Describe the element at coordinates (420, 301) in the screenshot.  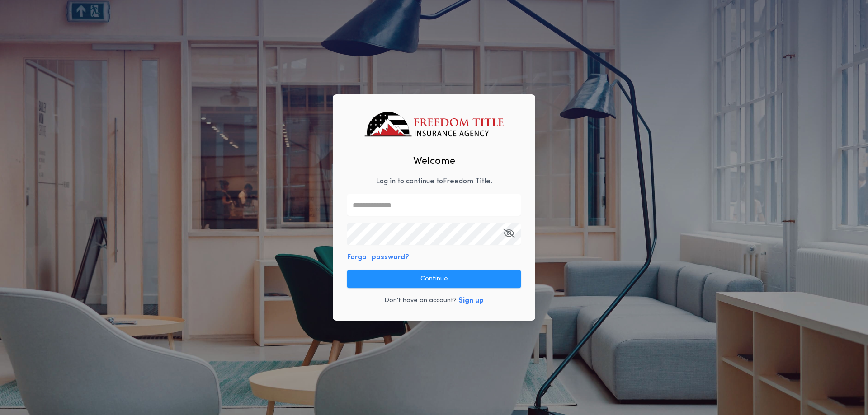
I see `p: Don't have an account?` at that location.